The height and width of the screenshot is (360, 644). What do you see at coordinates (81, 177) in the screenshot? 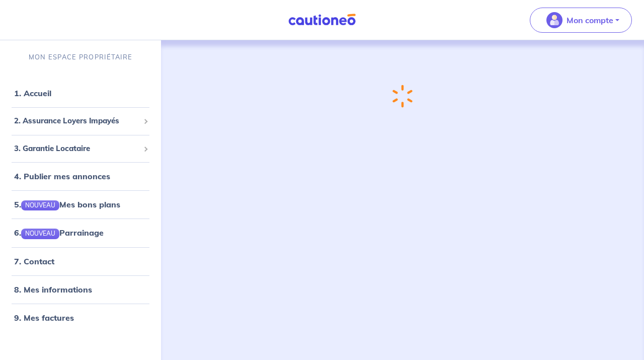
I see `div: 4. Publier mes annonces` at bounding box center [81, 177].